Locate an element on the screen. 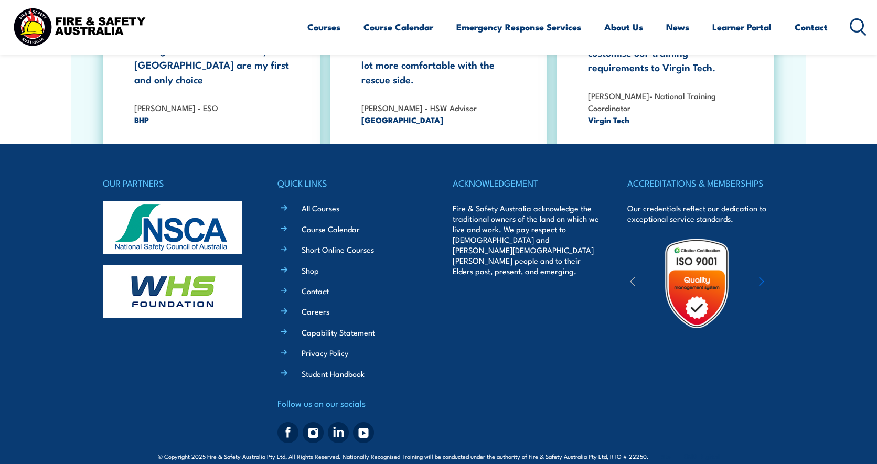  a: Short Online Courses is located at coordinates (338, 249).